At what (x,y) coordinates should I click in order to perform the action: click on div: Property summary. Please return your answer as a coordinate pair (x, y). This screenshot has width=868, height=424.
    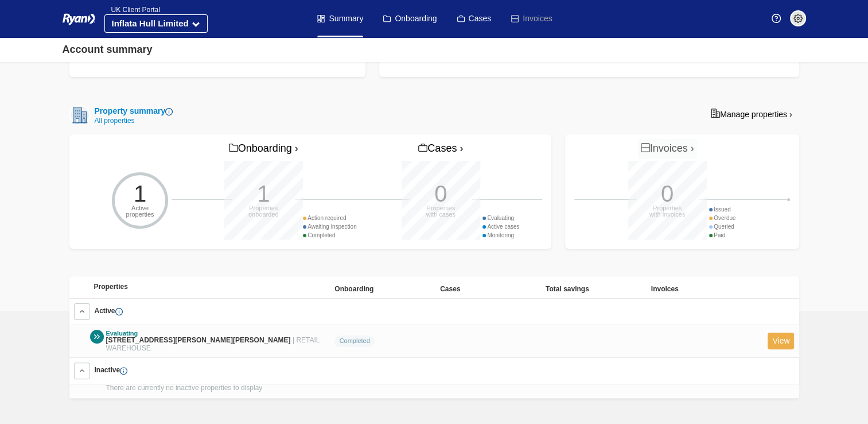
    Looking at the image, I should click on (132, 111).